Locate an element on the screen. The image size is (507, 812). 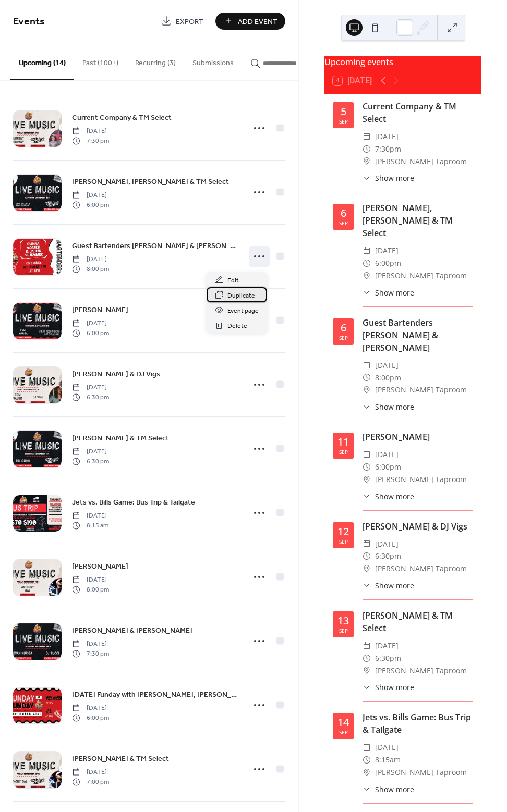
button: Upcoming (14) is located at coordinates (42, 61).